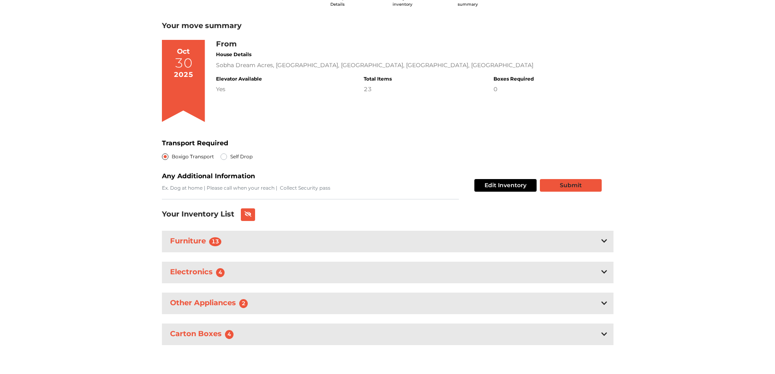  I want to click on div: 2025, so click(183, 75).